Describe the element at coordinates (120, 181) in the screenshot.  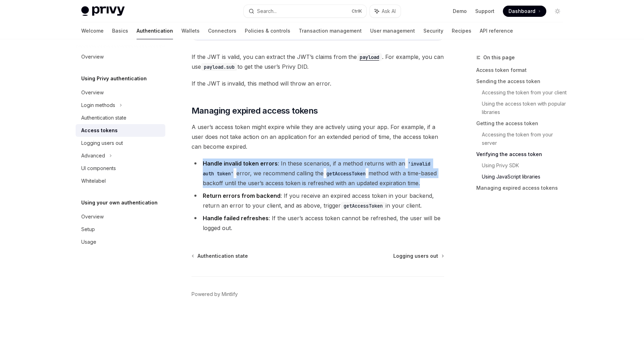
I see `a: Whitelabel` at that location.